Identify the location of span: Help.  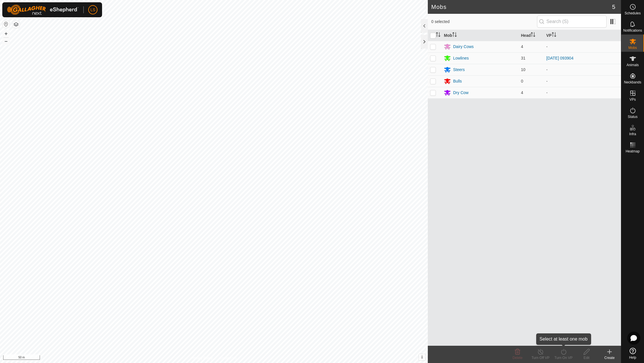
(632, 357).